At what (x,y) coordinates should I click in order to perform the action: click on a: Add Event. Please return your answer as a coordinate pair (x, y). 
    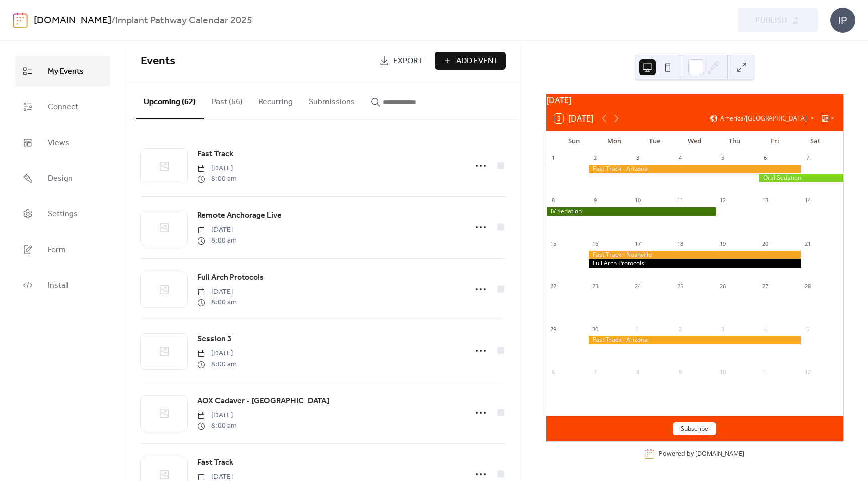
    Looking at the image, I should click on (470, 61).